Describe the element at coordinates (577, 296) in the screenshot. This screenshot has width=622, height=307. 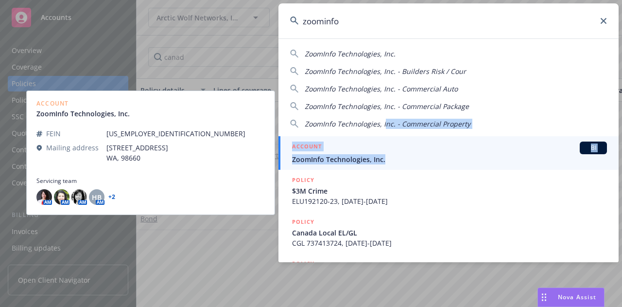
I see `span: Nova Assist` at that location.